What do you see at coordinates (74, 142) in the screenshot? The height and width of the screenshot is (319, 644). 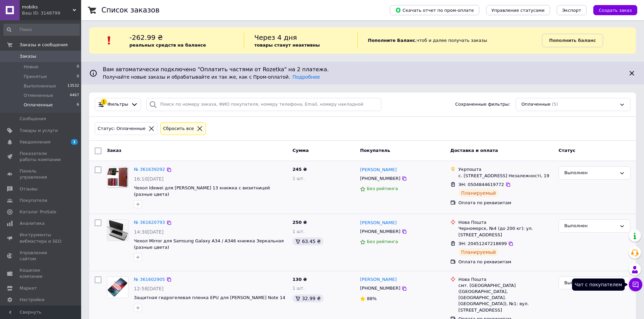 I see `span: 1` at bounding box center [74, 142].